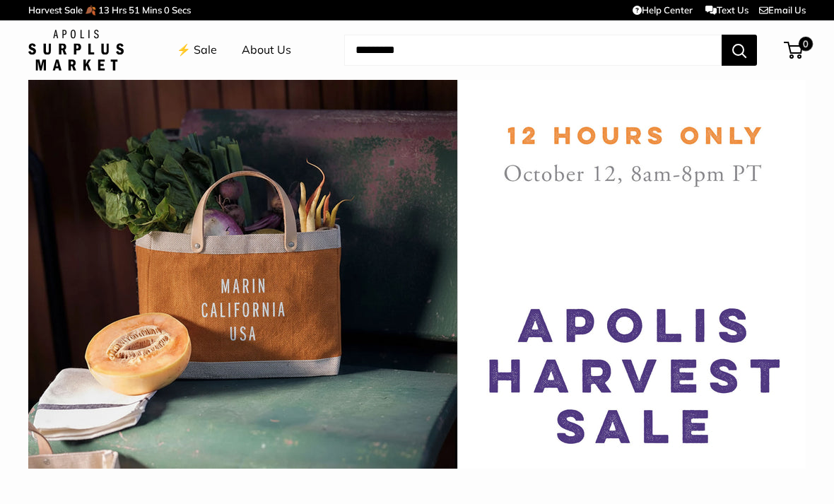 This screenshot has height=504, width=834. Describe the element at coordinates (152, 10) in the screenshot. I see `span: Mins` at that location.